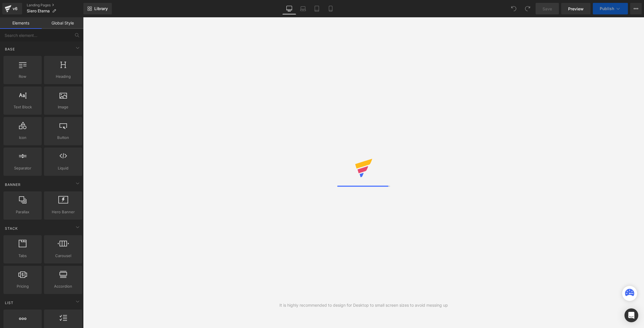 This screenshot has width=644, height=328. Describe the element at coordinates (10, 49) in the screenshot. I see `span: Base` at that location.